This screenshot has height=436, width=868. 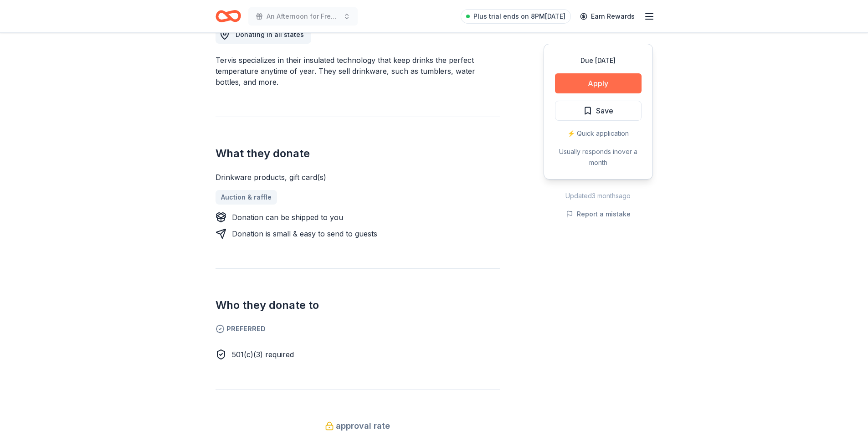 I want to click on a: Earn Rewards, so click(x=608, y=17).